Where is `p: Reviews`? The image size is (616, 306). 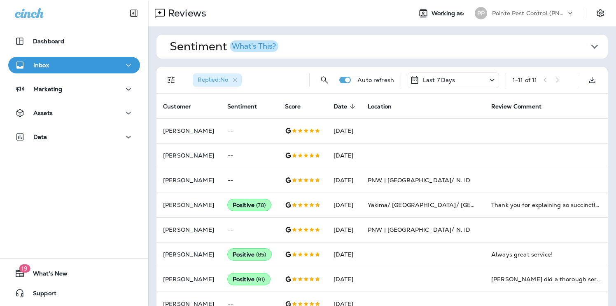
p: Reviews is located at coordinates (185, 13).